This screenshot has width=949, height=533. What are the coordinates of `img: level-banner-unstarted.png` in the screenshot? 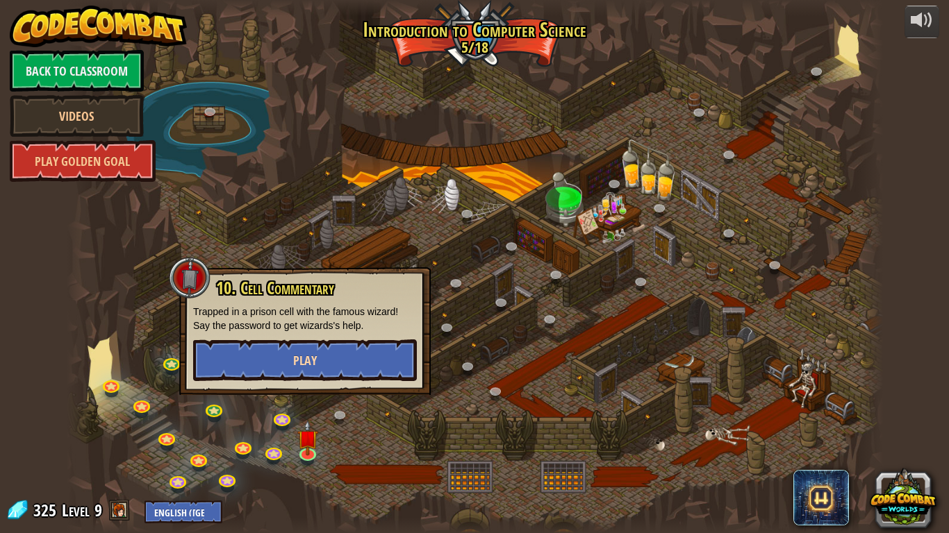 It's located at (308, 438).